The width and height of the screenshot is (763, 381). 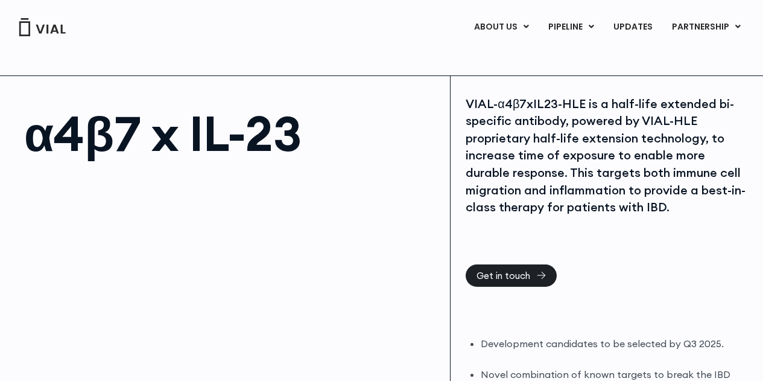 I want to click on span: Get in touch, so click(x=503, y=275).